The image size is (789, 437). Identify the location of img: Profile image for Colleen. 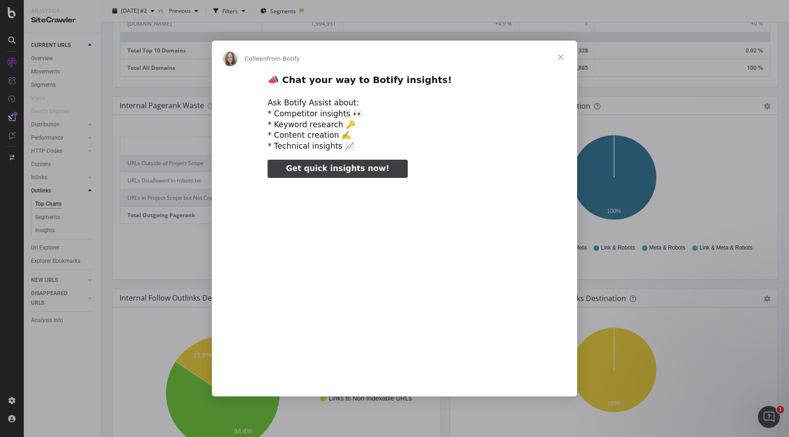
(230, 59).